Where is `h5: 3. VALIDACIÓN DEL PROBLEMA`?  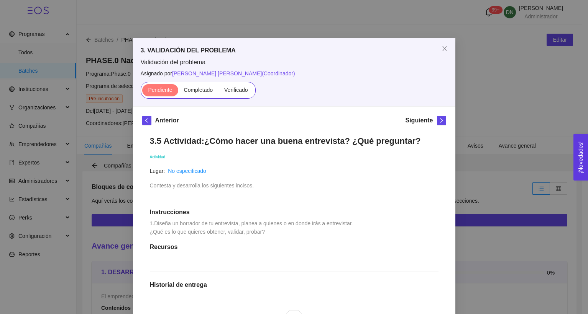
h5: 3. VALIDACIÓN DEL PROBLEMA is located at coordinates (294, 51).